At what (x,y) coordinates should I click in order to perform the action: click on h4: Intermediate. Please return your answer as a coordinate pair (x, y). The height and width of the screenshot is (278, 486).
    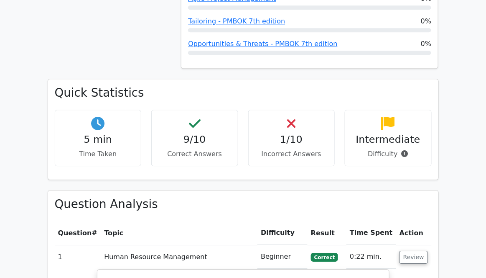
    Looking at the image, I should click on (388, 139).